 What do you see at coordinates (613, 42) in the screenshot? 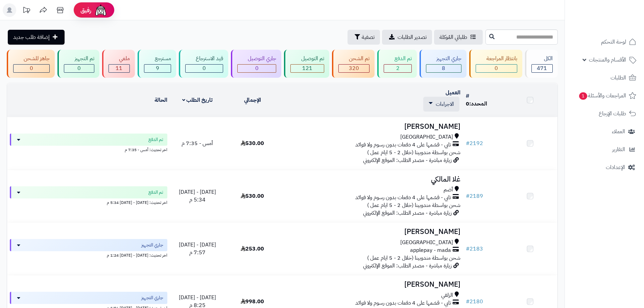
I see `span: لوحة التحكم` at bounding box center [613, 42].